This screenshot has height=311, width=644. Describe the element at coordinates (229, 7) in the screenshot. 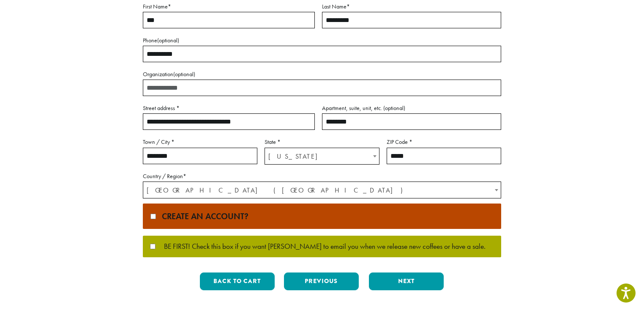

I see `label: First Name` at that location.